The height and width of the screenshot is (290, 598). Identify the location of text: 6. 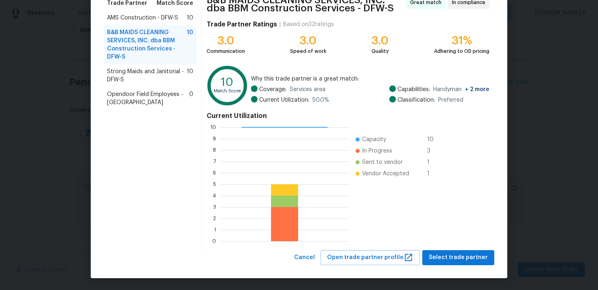
(214, 173).